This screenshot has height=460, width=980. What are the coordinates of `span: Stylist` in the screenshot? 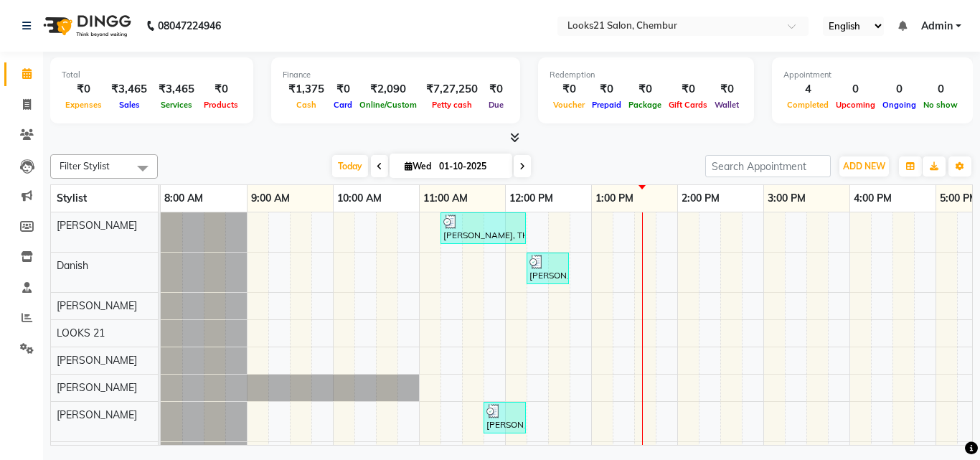 It's located at (72, 198).